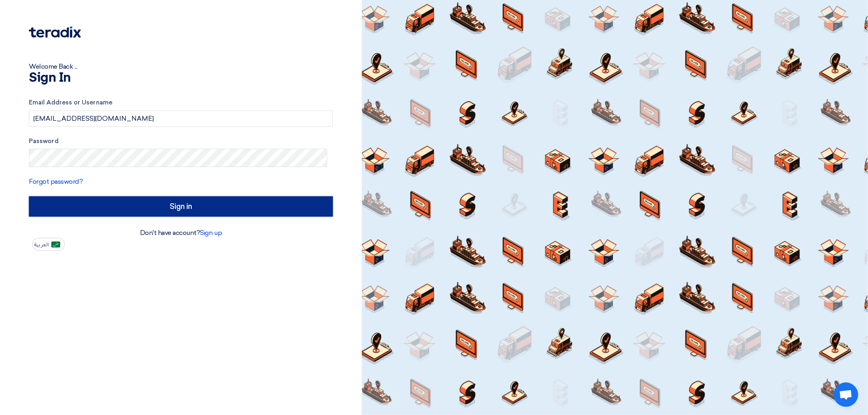 The height and width of the screenshot is (415, 868). What do you see at coordinates (180, 78) in the screenshot?
I see `h1: Sign In` at bounding box center [180, 78].